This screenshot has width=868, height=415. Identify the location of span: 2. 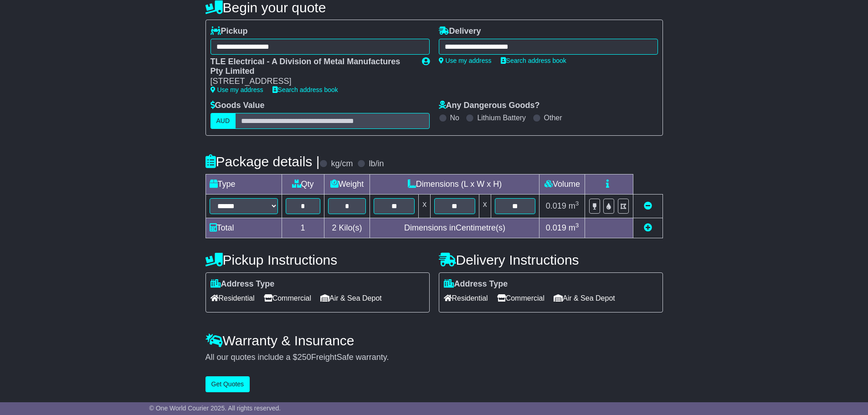
(334, 227).